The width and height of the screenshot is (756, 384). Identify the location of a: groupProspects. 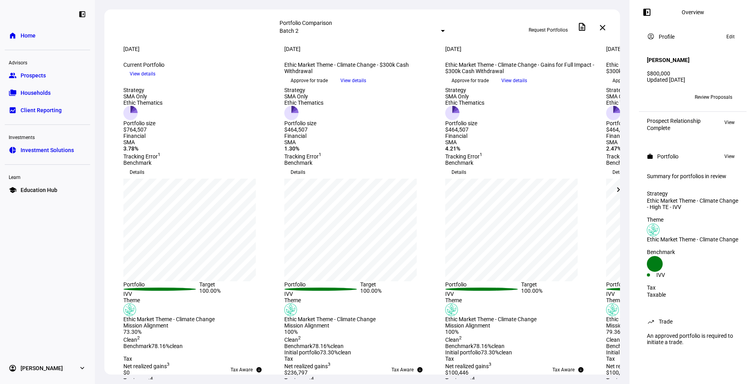
(47, 76).